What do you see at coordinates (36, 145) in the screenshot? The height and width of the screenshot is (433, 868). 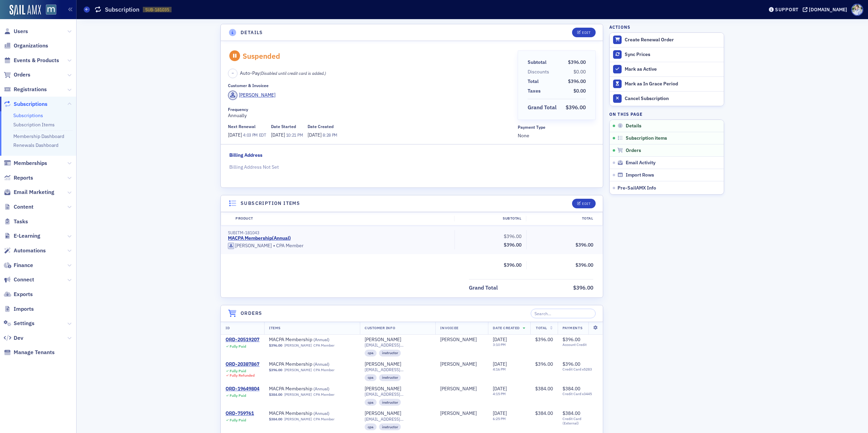 I see `a: Renewals Dashboard` at bounding box center [36, 145].